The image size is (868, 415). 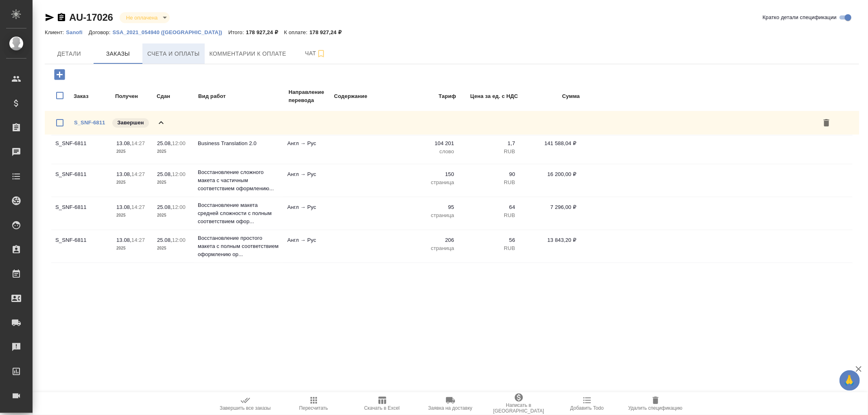 I want to click on td: Сдан, so click(x=176, y=97).